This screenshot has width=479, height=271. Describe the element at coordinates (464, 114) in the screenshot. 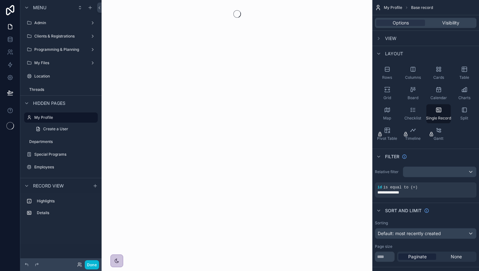

I see `button: Split` at that location.